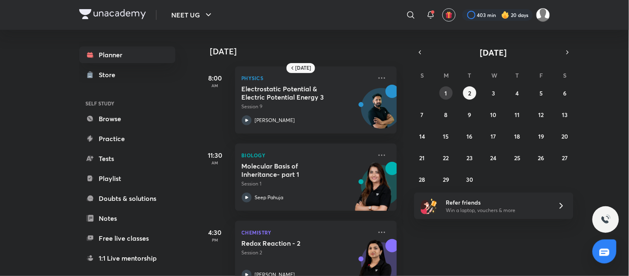 This screenshot has height=276, width=629. Describe the element at coordinates (494, 115) in the screenshot. I see `button: September 10, 2025` at that location.